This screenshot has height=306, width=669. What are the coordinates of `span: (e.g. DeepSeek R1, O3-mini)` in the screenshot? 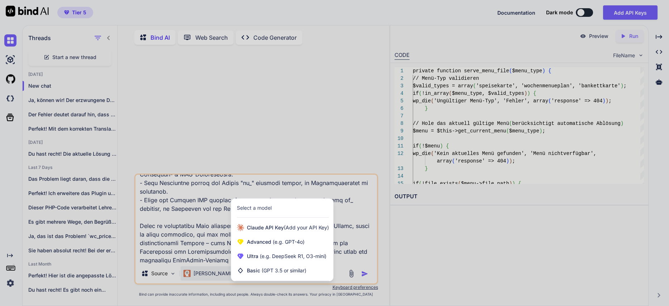 It's located at (292, 256).